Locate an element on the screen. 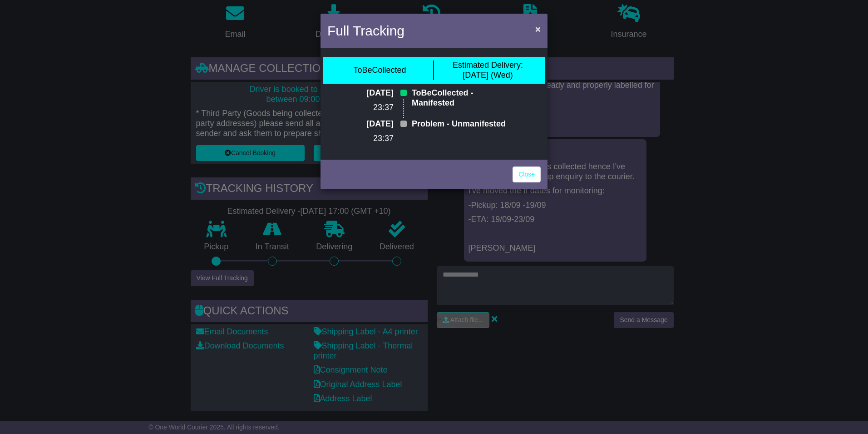 Image resolution: width=868 pixels, height=434 pixels. button: Close is located at coordinates (538, 28).